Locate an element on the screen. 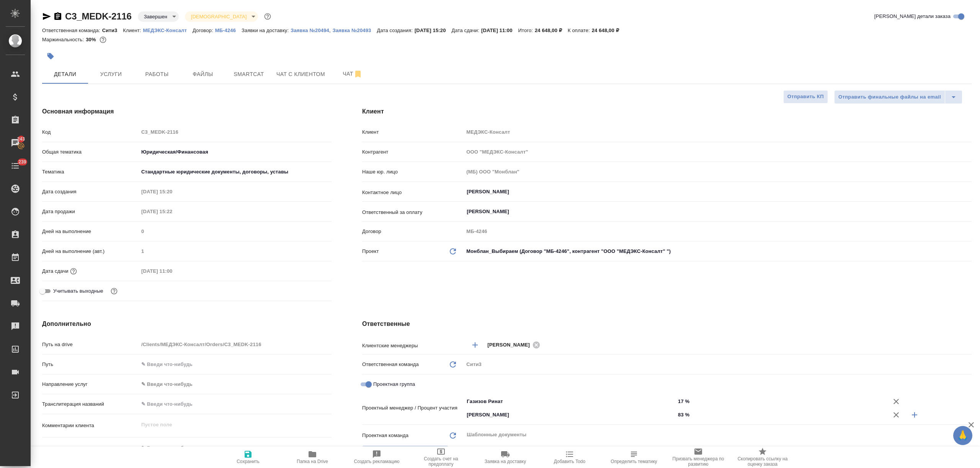  p: Комментарии клиента is located at coordinates (90, 426).